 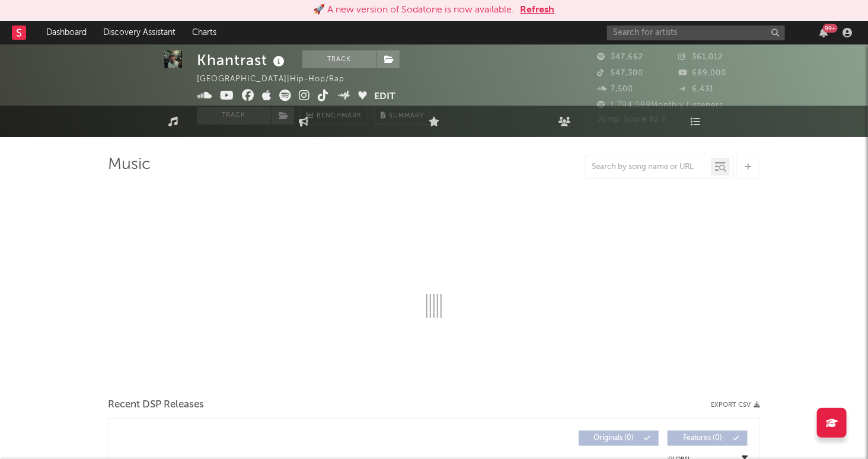 I want to click on span: 7,500, so click(x=615, y=89).